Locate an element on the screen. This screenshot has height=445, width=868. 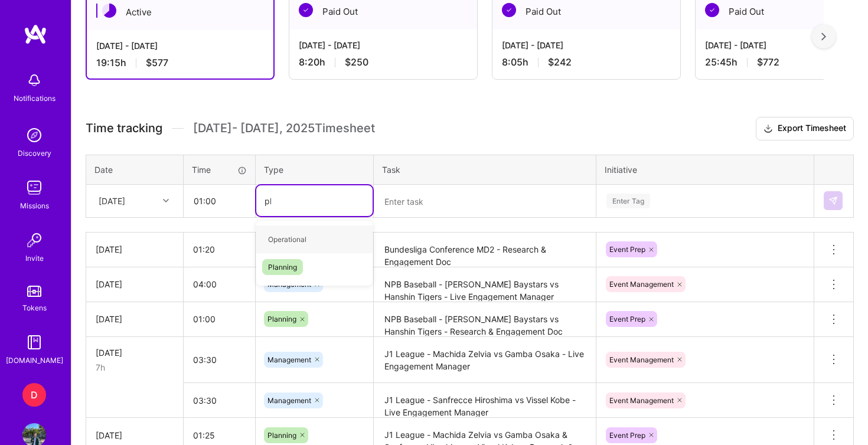
span: Time tracking is located at coordinates (124, 128).